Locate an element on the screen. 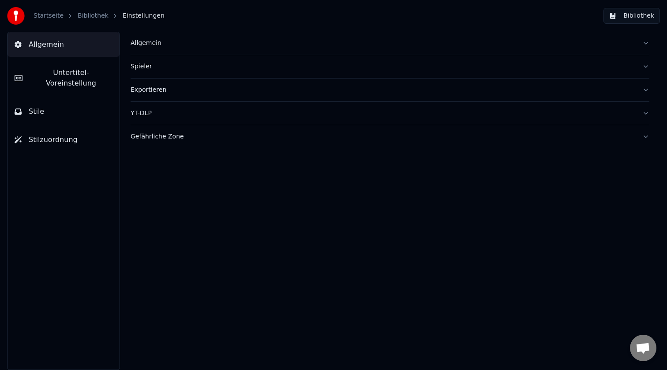  button: Stilzuordnung is located at coordinates (64, 140).